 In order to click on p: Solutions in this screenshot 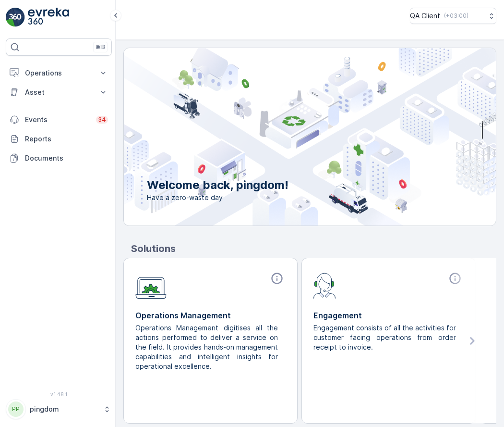, I will do `click(314, 249)`.